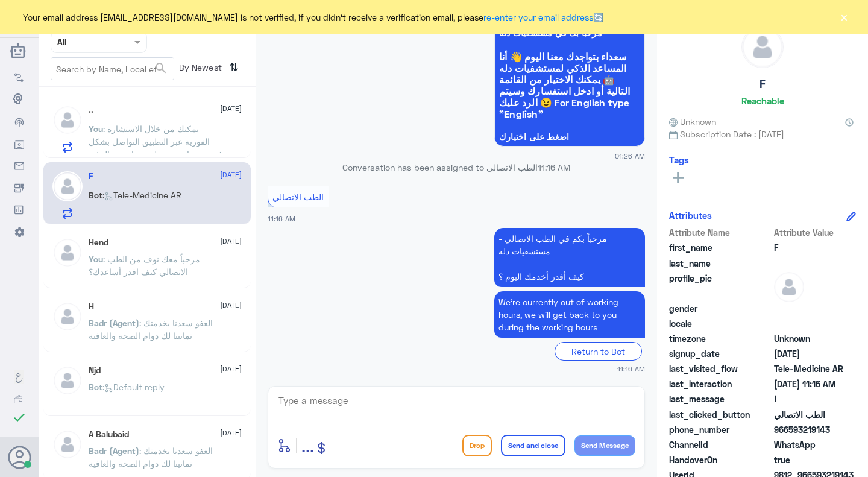 The height and width of the screenshot is (477, 868). I want to click on span: : مرحباً معك نوف من الطب الاتصالي كيف اقدر أساعدك؟, so click(144, 266).